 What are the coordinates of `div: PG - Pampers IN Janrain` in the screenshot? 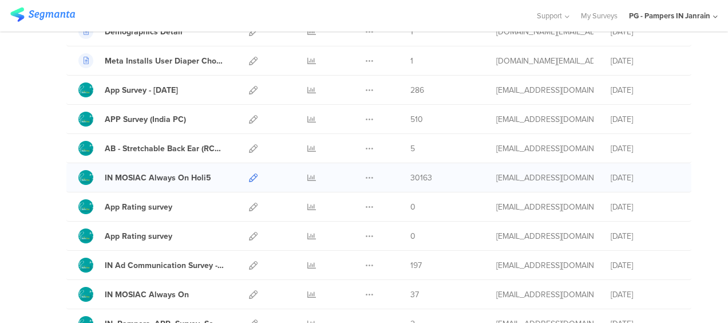 It's located at (670, 15).